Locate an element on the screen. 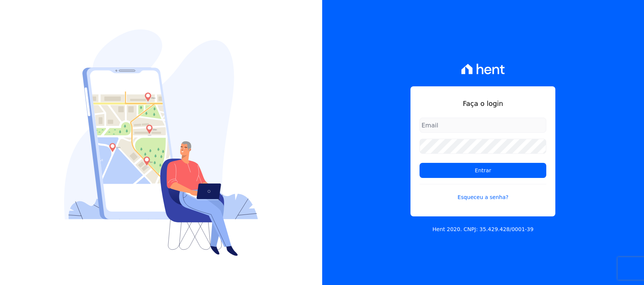 This screenshot has height=285, width=644. h1: Faça o login is located at coordinates (483, 103).